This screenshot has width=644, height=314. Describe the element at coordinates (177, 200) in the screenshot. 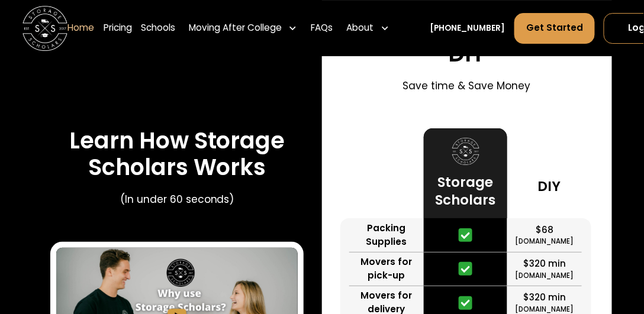

I see `p: (In under 60 seconds)` at that location.